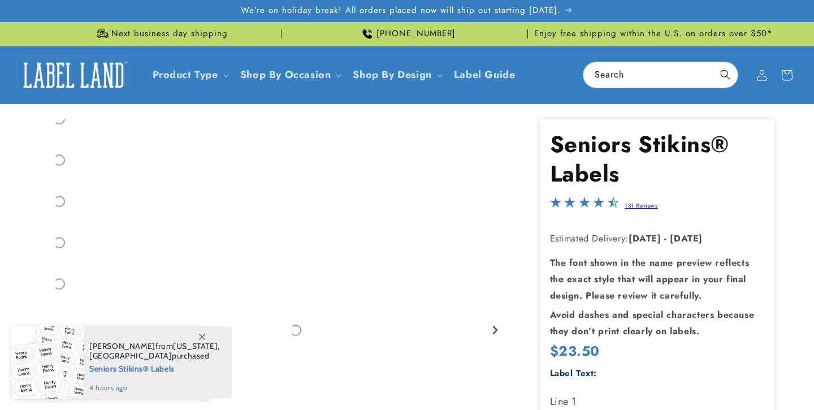 The height and width of the screenshot is (410, 814). Describe the element at coordinates (59, 160) in the screenshot. I see `div: Go to slide 2` at that location.